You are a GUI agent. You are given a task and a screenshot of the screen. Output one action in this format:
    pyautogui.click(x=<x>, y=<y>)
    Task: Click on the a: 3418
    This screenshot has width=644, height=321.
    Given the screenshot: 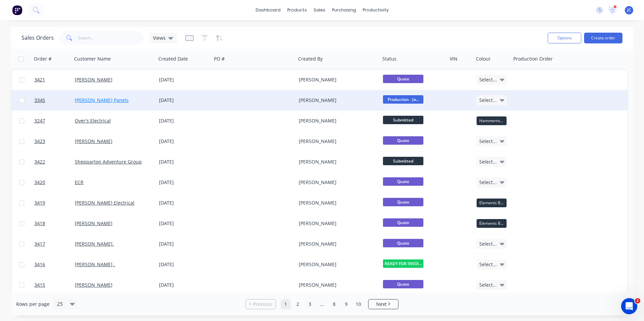 What is the action you would take?
    pyautogui.click(x=55, y=223)
    